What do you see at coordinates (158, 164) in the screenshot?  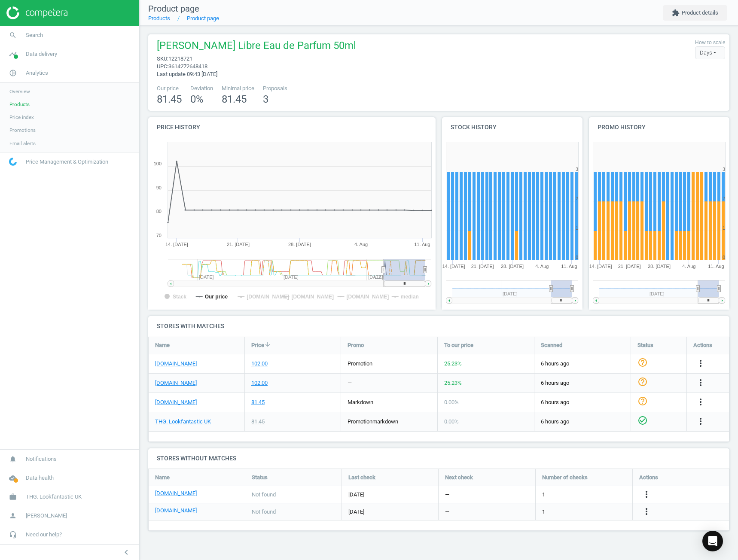 I see `text: 100` at bounding box center [158, 164].